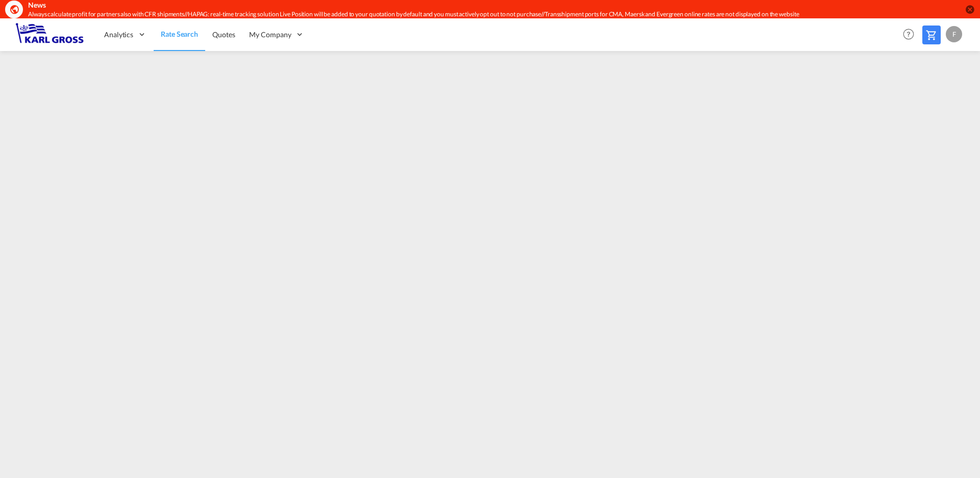 The width and height of the screenshot is (980, 478). What do you see at coordinates (118, 35) in the screenshot?
I see `span: Analytics` at bounding box center [118, 35].